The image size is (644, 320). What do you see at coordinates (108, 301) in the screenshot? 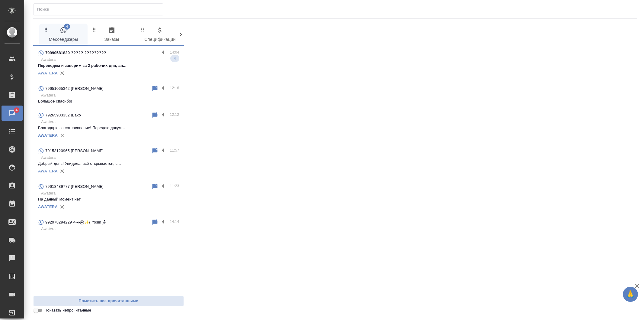
I see `span: Пометить все прочитанными` at bounding box center [108, 301].